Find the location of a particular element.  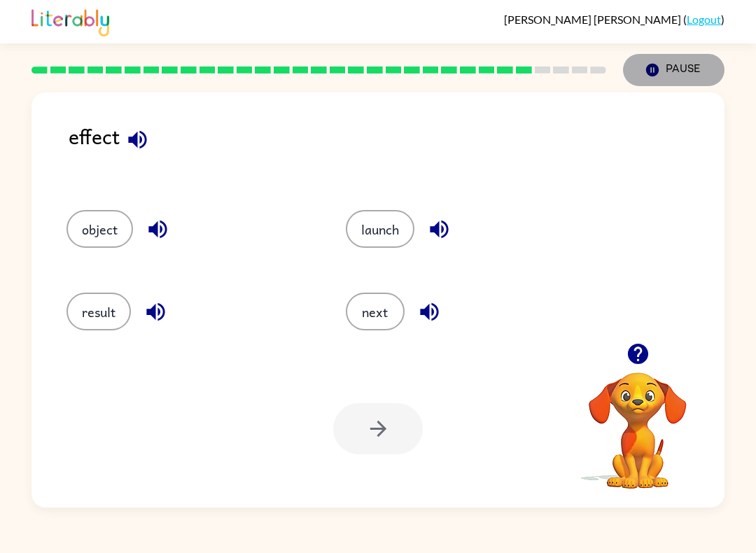

button: Pause is located at coordinates (674, 70).